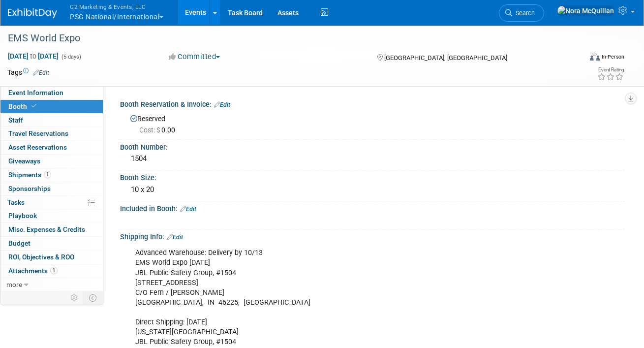 The width and height of the screenshot is (644, 348). I want to click on a: Staff, so click(52, 120).